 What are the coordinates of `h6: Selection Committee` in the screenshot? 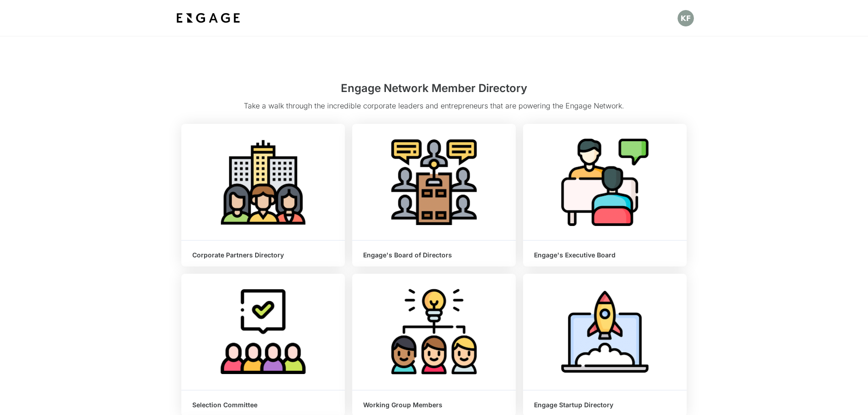 It's located at (263, 405).